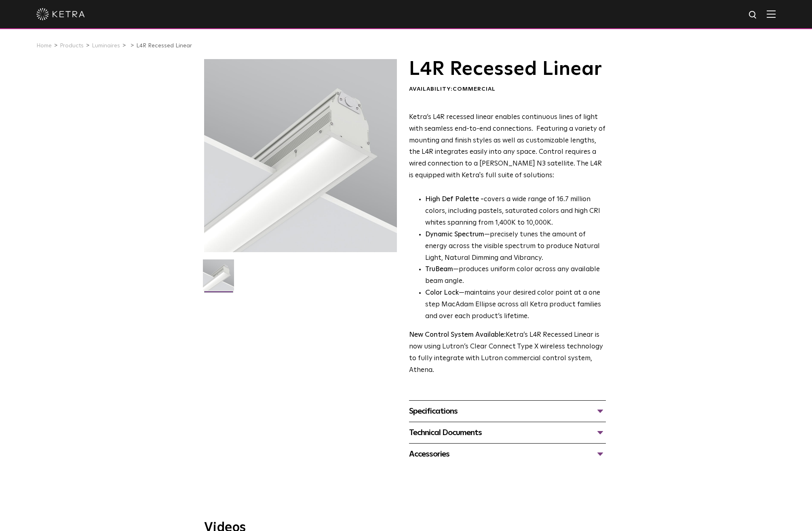 This screenshot has height=531, width=812. Describe the element at coordinates (507, 454) in the screenshot. I see `div: Accessories` at that location.